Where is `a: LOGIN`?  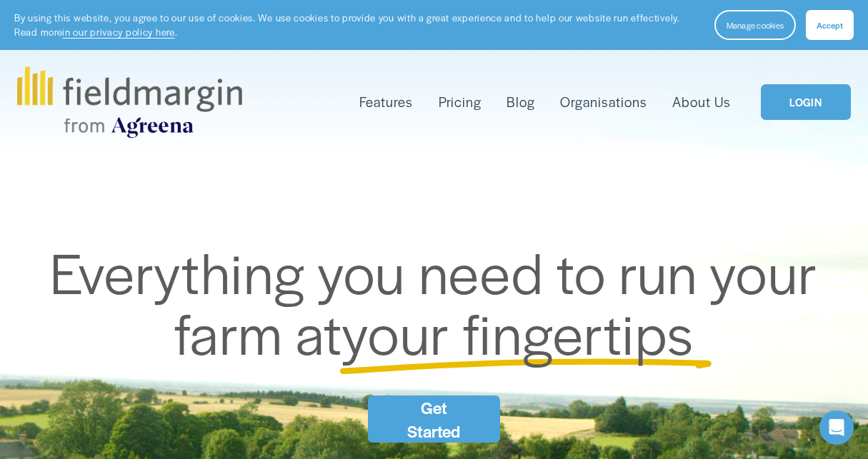 a: LOGIN is located at coordinates (806, 102).